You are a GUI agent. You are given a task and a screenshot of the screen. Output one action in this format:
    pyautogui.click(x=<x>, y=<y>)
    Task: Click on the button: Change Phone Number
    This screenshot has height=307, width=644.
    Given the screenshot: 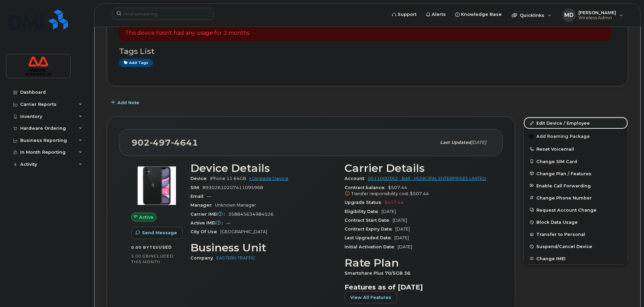 What is the action you would take?
    pyautogui.click(x=576, y=198)
    